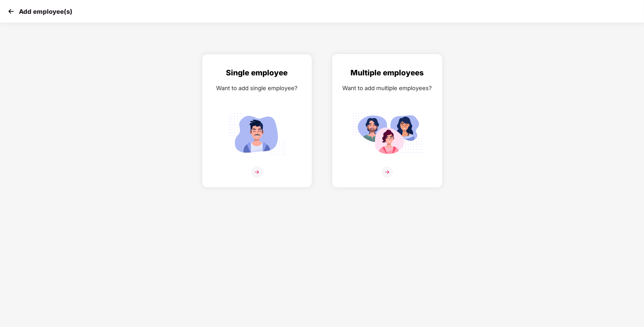  What do you see at coordinates (258, 73) in the screenshot?
I see `div: Single employee` at bounding box center [258, 73].